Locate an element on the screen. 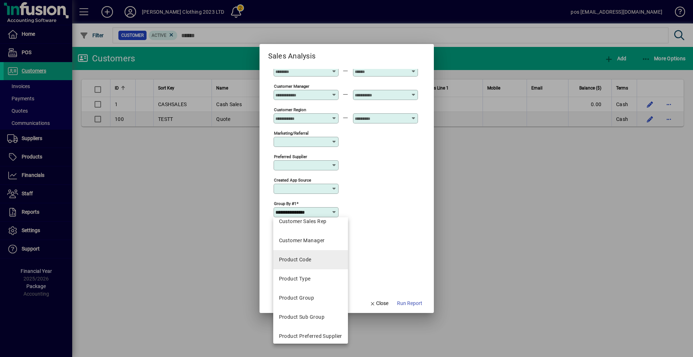 The height and width of the screenshot is (357, 693). mat-label: Created app source is located at coordinates (292, 180).